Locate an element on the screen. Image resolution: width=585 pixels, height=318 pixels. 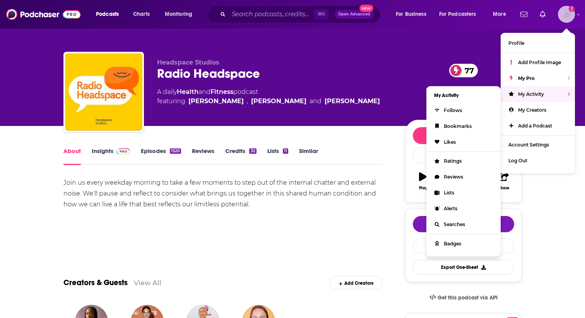
div: Search podcasts, credits, & more... is located at coordinates (301, 14).